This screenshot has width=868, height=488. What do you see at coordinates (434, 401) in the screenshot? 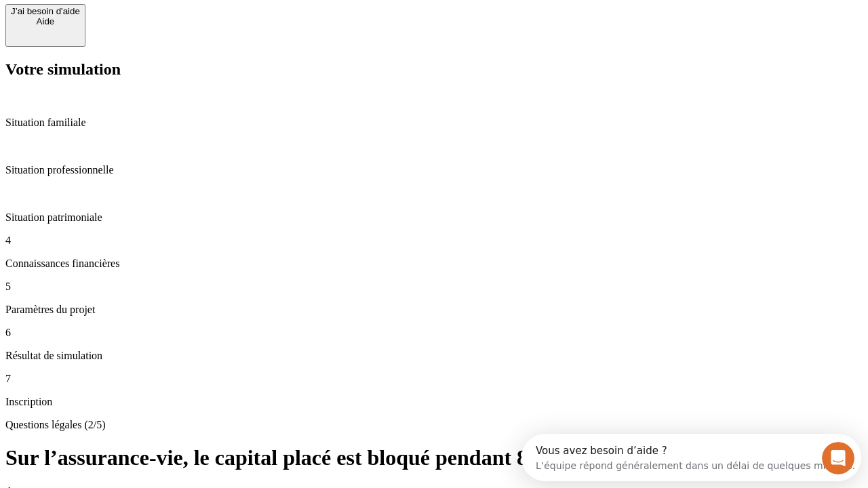
I see `p: Inscription` at bounding box center [434, 401].